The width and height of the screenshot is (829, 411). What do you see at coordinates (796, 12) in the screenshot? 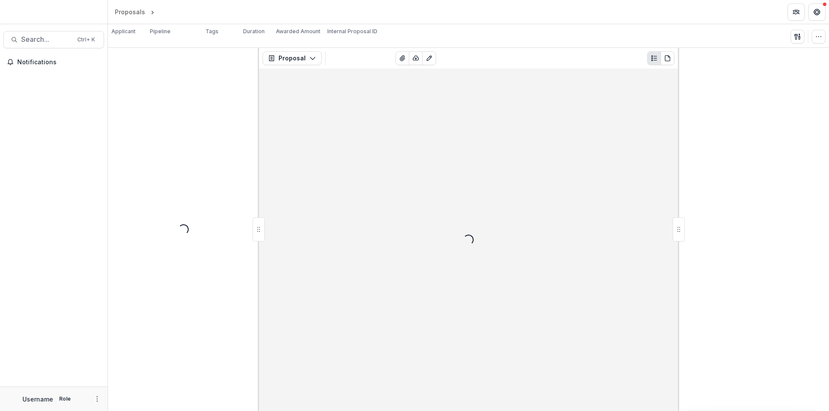
I see `button: Partners` at bounding box center [796, 12].